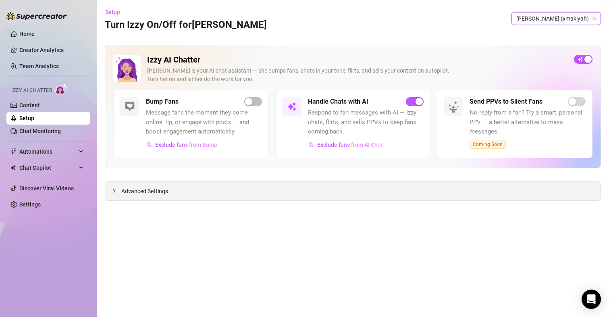  I want to click on a: Settings, so click(30, 204).